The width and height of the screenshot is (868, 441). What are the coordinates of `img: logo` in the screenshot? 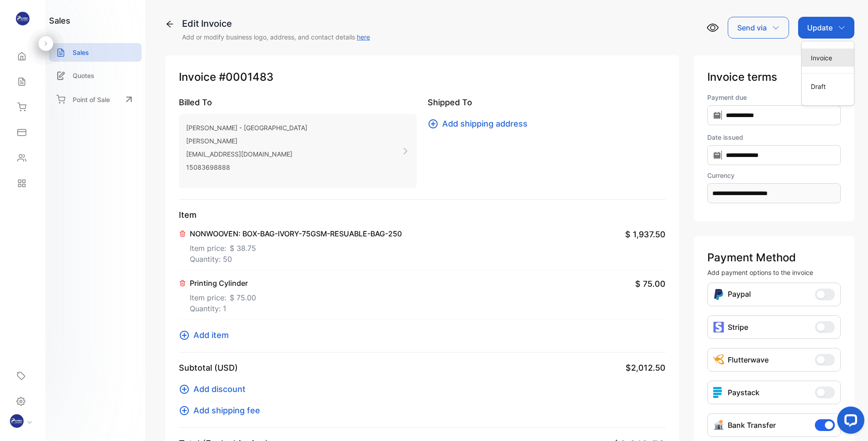 It's located at (23, 19).